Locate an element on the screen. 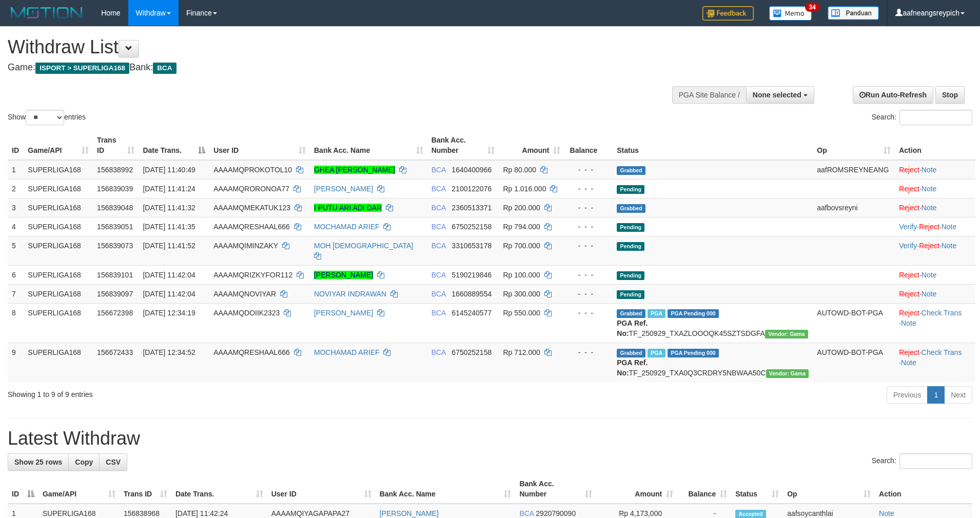 The height and width of the screenshot is (518, 980). span: 156672398 is located at coordinates (115, 313).